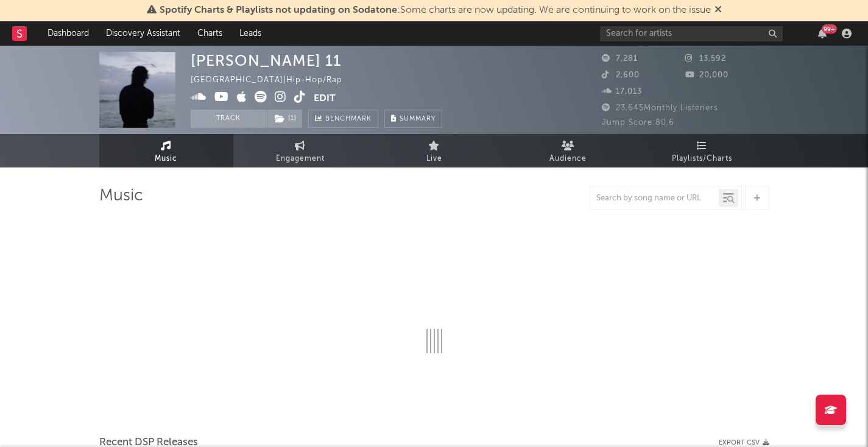 The width and height of the screenshot is (868, 447). Describe the element at coordinates (300, 159) in the screenshot. I see `span: Engagement` at that location.